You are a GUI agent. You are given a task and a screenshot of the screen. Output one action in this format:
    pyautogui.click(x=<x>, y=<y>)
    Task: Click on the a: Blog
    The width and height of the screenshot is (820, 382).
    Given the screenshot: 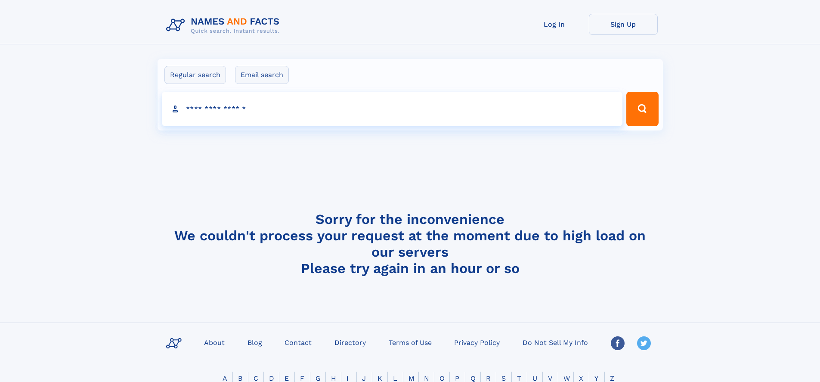 What is the action you would take?
    pyautogui.click(x=255, y=342)
    